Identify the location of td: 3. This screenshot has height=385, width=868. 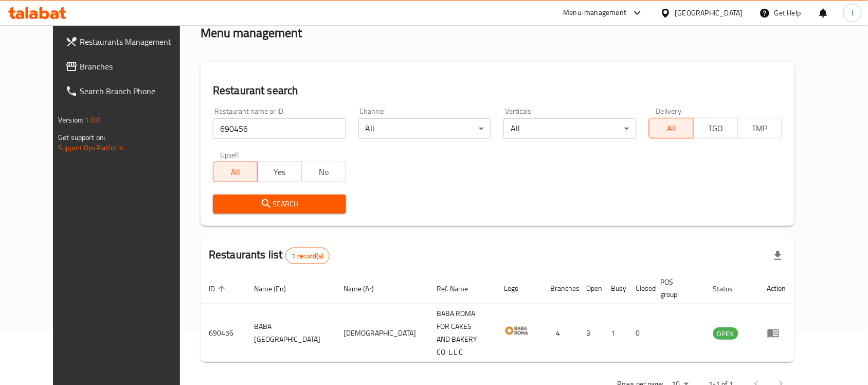
(590, 333).